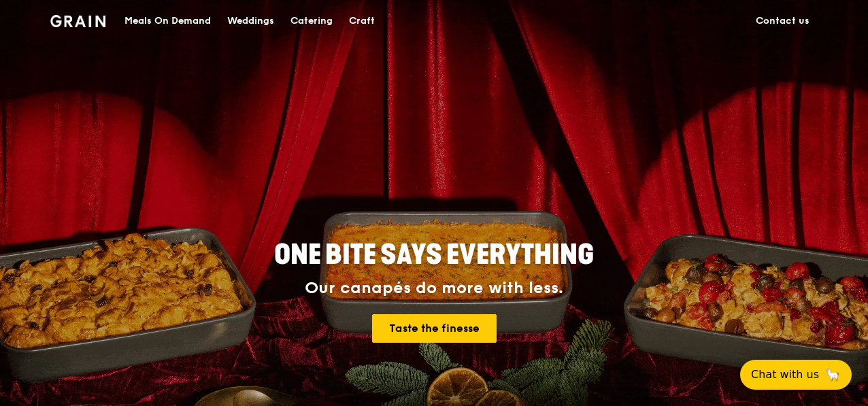 Image resolution: width=868 pixels, height=406 pixels. I want to click on a: Catering, so click(311, 21).